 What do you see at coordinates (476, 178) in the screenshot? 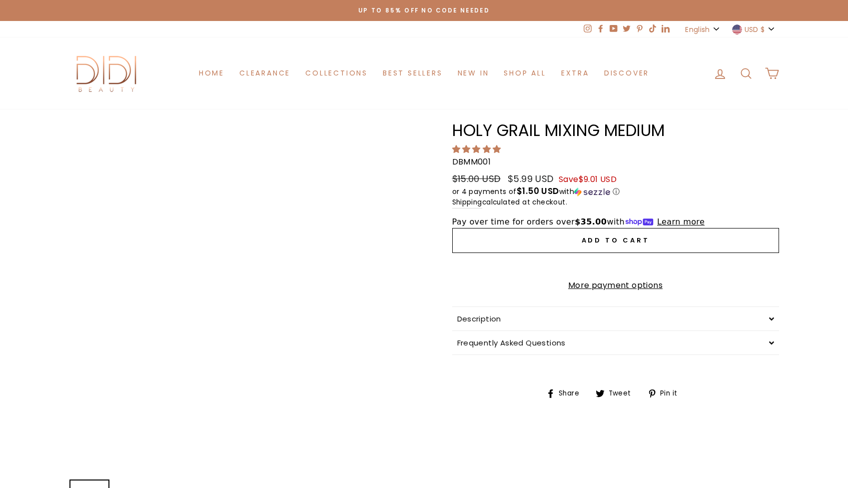
I see `span: $15.00 USD` at bounding box center [476, 178].